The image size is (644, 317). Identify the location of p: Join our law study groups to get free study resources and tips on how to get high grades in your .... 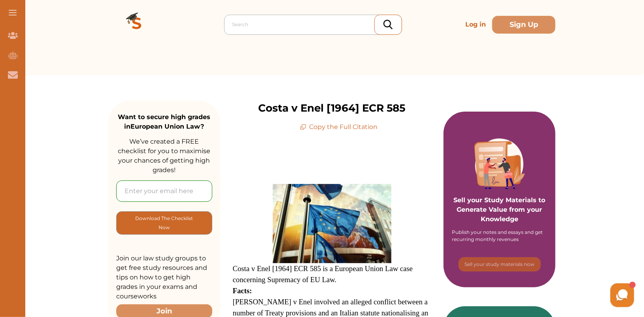
(164, 277).